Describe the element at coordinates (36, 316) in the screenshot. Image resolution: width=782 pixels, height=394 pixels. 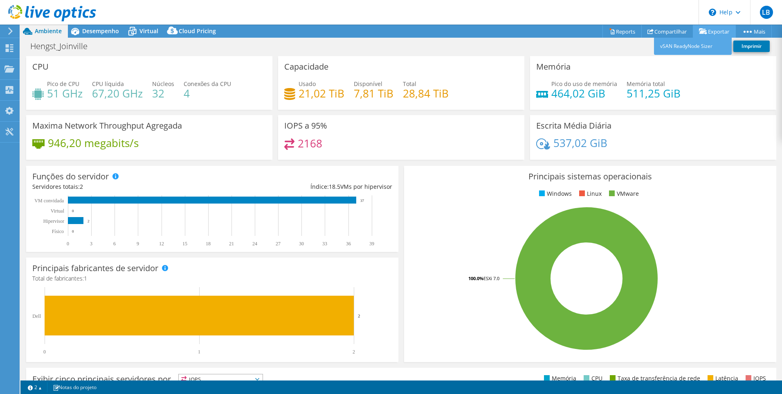
I see `text: Dell` at that location.